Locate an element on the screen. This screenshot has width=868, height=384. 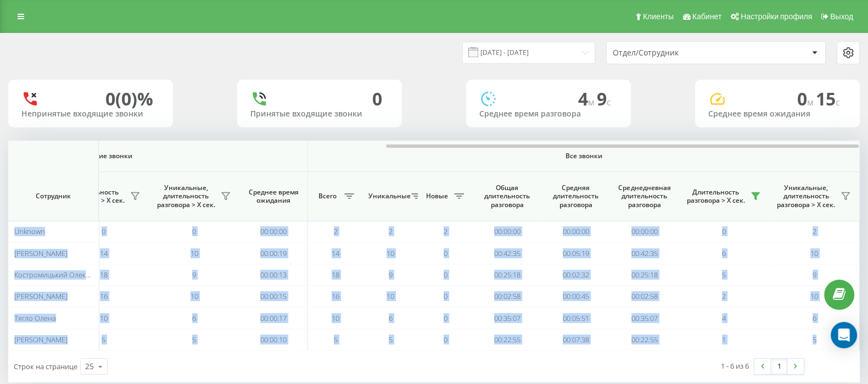
span: Строк на странице is located at coordinates (45, 367).